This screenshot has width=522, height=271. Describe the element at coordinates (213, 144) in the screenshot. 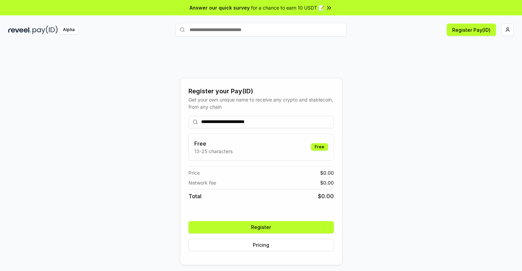

I see `h3: Free` at that location.